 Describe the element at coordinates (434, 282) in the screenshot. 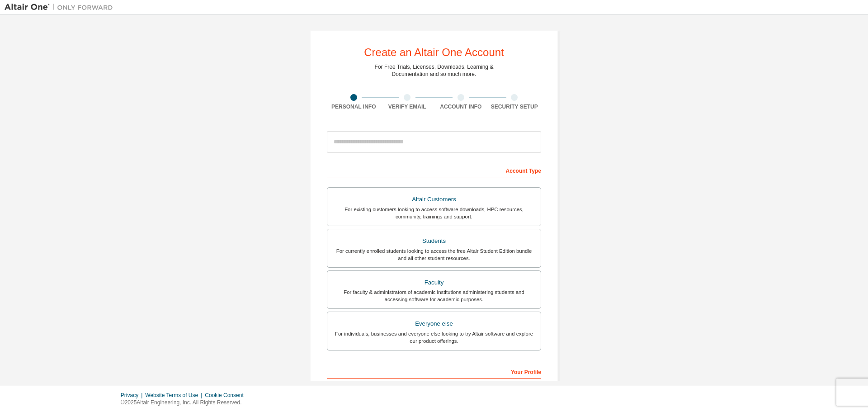

I see `div: Faculty` at that location.